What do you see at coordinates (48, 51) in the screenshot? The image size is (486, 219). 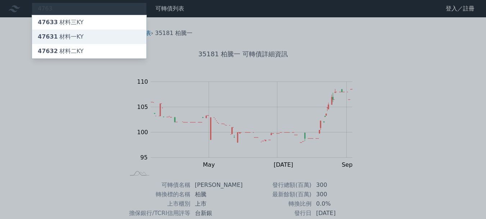 I see `span: 47632` at bounding box center [48, 51].